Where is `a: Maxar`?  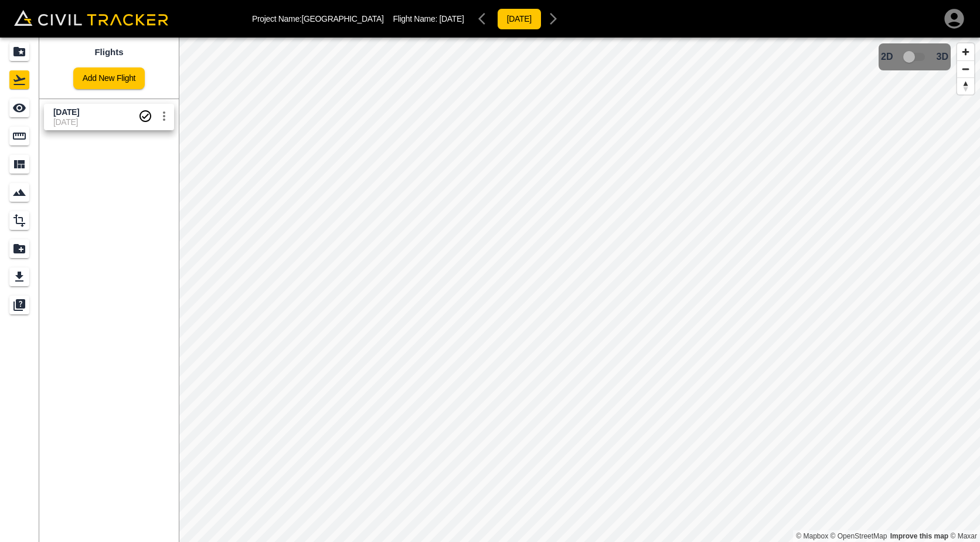
a: Maxar is located at coordinates (964, 536).